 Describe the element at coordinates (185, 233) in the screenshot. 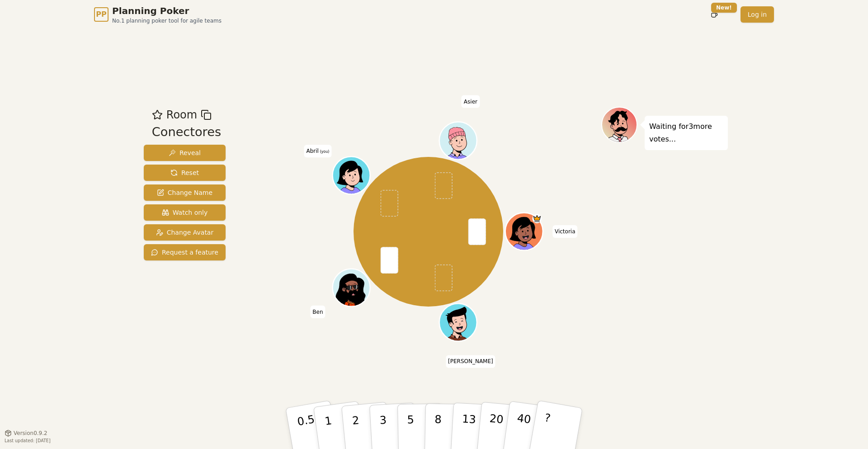

I see `span: Change Avatar` at that location.